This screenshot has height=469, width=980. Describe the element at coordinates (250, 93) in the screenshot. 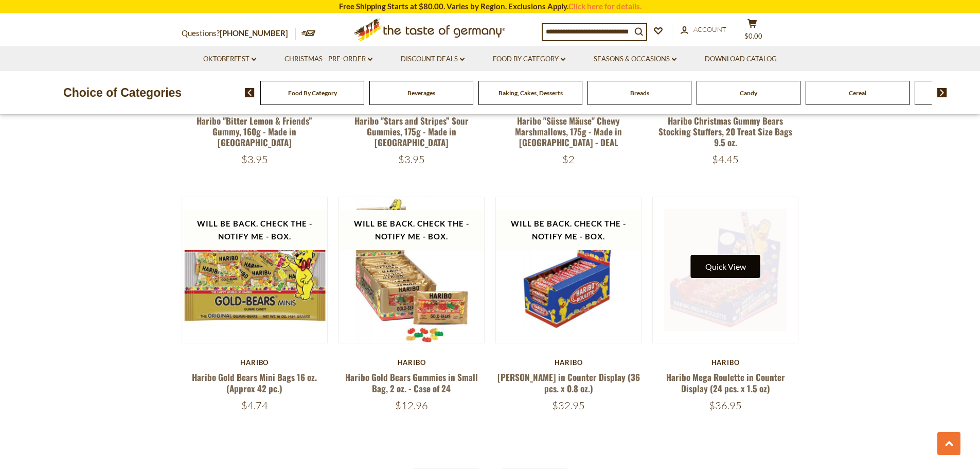

I see `img: previous arrow` at that location.